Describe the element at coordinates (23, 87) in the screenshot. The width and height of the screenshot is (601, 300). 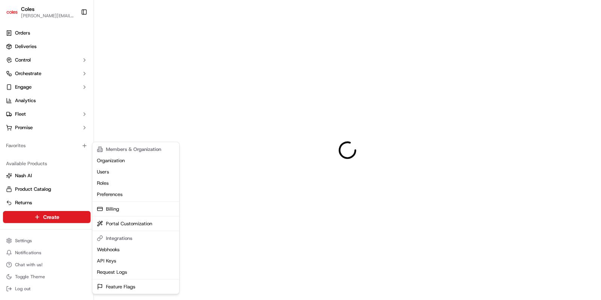
I see `span: Engage` at that location.